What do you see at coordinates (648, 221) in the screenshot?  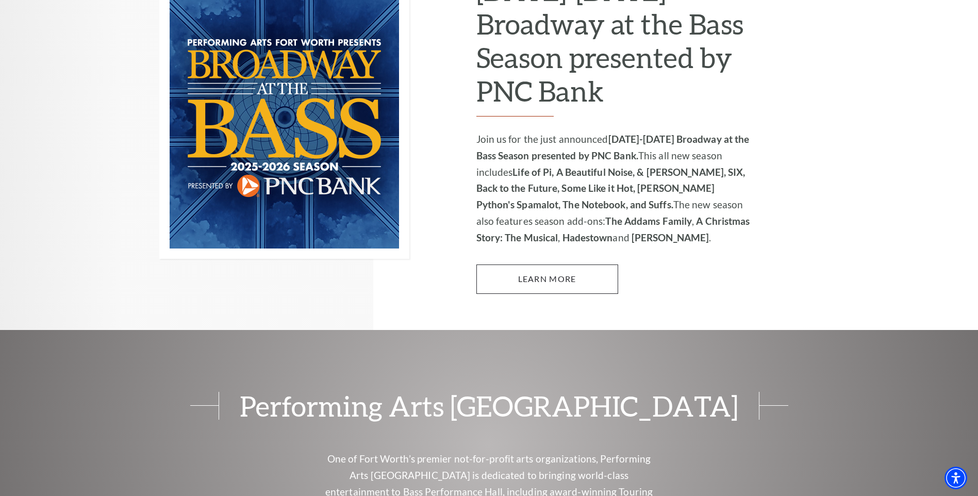 I see `strong: The Addams Family` at bounding box center [648, 221].